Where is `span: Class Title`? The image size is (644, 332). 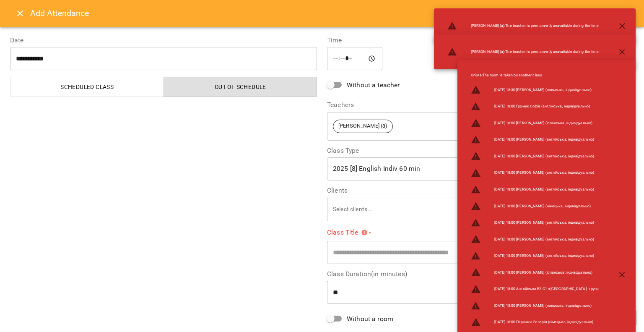
span: Class Title is located at coordinates (347, 232).